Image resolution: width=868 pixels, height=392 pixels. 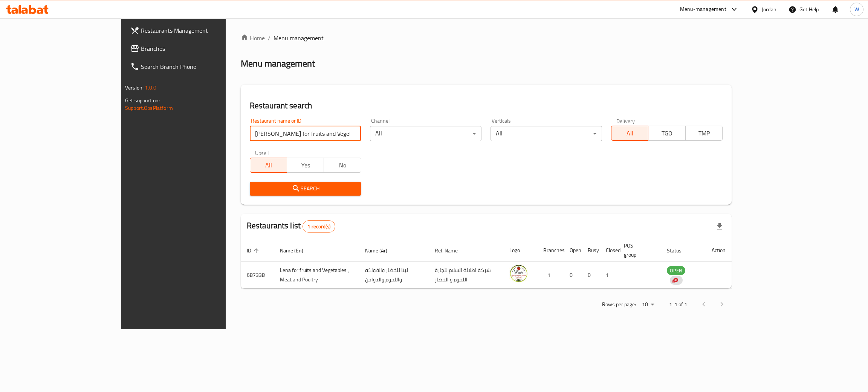 I want to click on span: Name (Ar), so click(x=381, y=251).